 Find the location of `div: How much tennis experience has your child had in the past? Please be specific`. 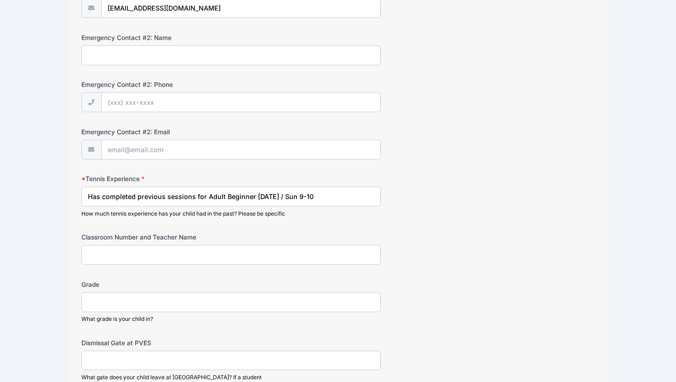

div: How much tennis experience has your child had in the past? Please be specific is located at coordinates (231, 214).